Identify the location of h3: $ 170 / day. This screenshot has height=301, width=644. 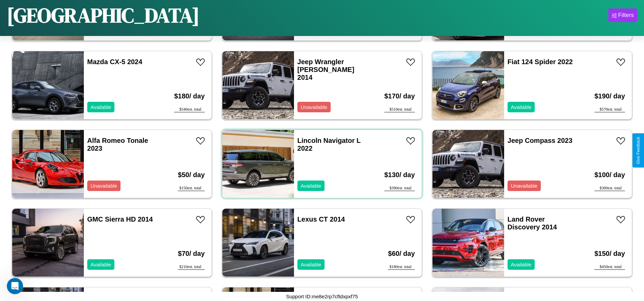
(400, 96).